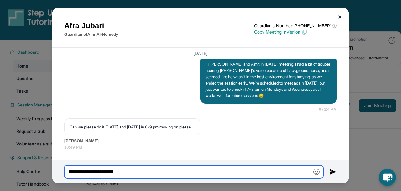 The image size is (401, 191). What do you see at coordinates (388, 177) in the screenshot?
I see `button: chat-button` at bounding box center [388, 177].